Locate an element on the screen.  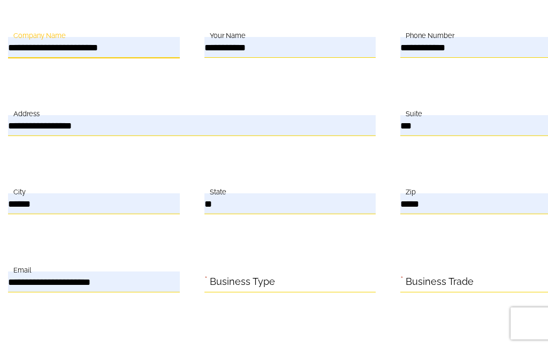
label: Phone Number is located at coordinates (430, 36).